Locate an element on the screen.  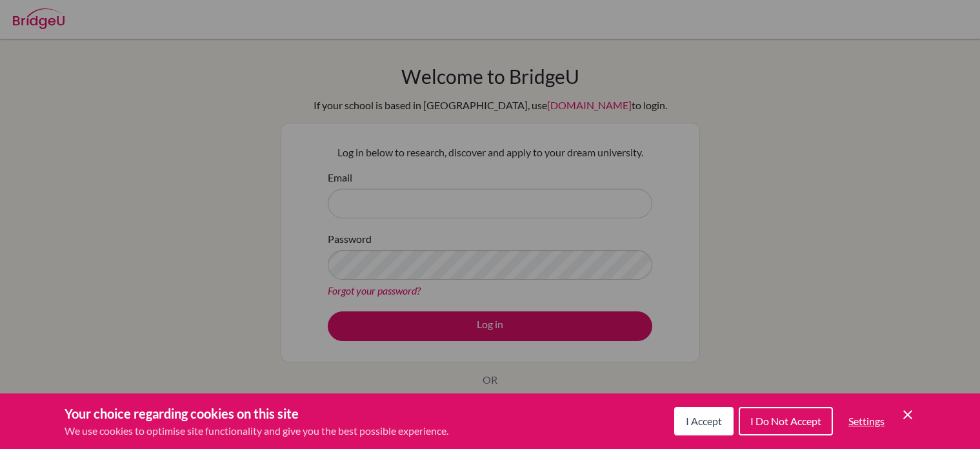
span: Settings is located at coordinates (866, 420).